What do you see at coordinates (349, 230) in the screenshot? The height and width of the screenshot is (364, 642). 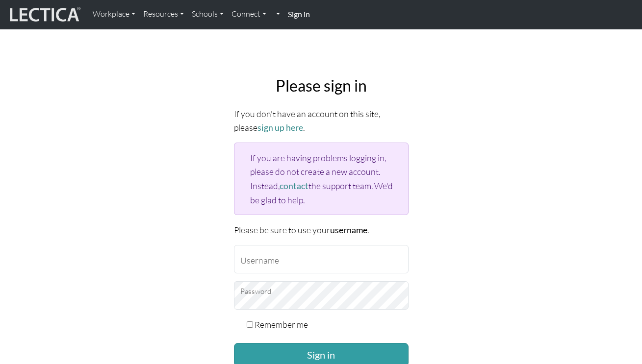 I see `strong: username` at bounding box center [349, 230].